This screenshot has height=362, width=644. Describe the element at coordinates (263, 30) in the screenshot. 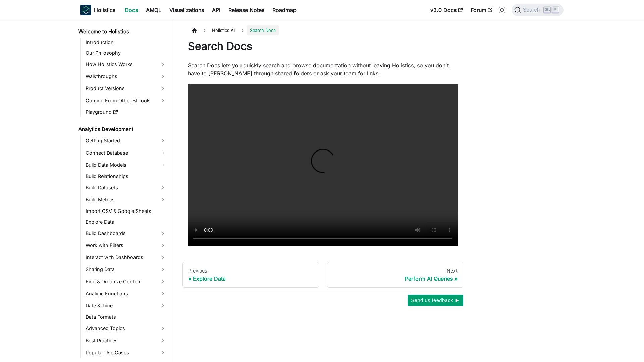

I see `span: Search Docs` at that location.